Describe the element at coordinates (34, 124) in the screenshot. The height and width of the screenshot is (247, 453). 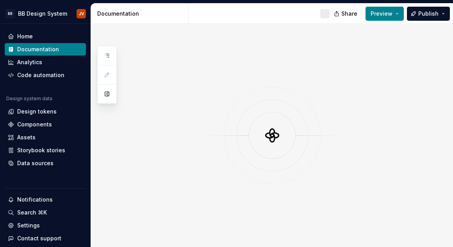
I see `div: Components` at that location.